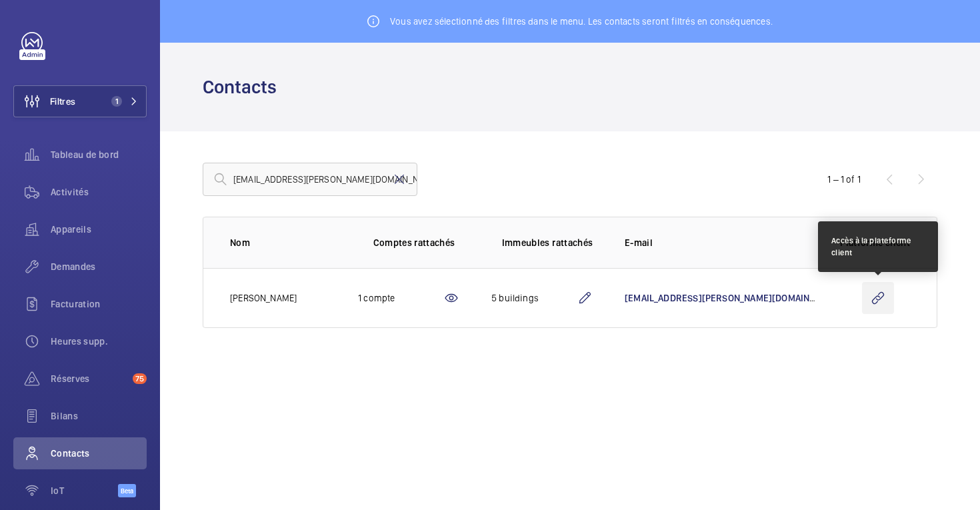  I want to click on p: Nom, so click(283, 243).